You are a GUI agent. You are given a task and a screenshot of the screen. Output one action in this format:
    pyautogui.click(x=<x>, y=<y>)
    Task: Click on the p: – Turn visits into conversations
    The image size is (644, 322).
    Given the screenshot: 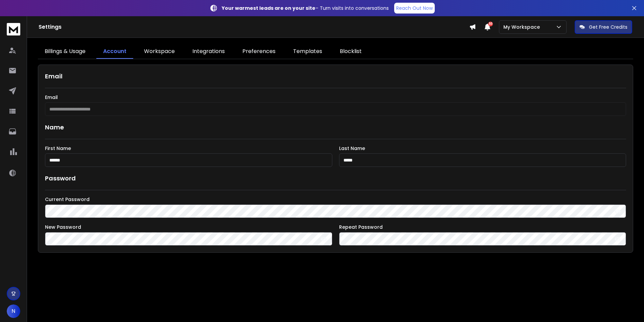 What is the action you would take?
    pyautogui.click(x=305, y=8)
    